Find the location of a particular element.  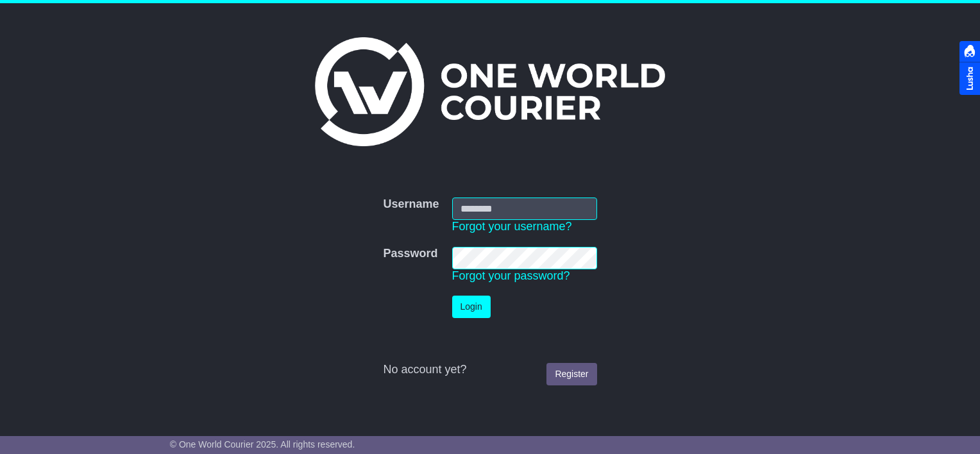

span: © One World Courier 2025. All rights reserved. is located at coordinates (263, 445).